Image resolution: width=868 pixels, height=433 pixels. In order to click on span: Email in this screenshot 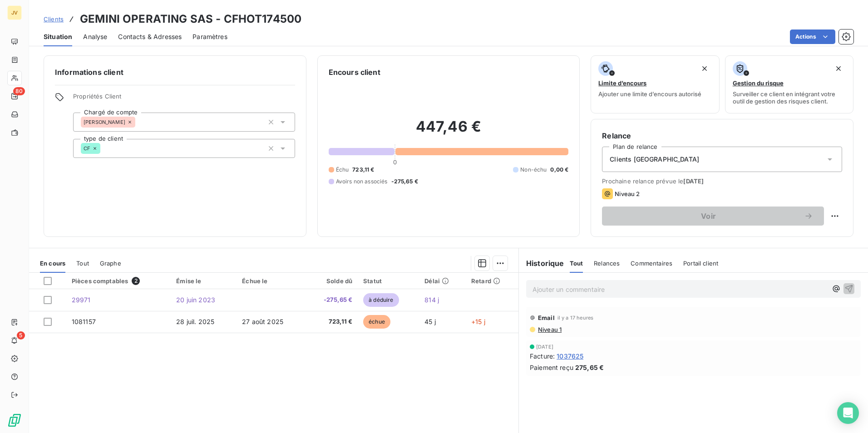, I will do `click(546, 318)`.